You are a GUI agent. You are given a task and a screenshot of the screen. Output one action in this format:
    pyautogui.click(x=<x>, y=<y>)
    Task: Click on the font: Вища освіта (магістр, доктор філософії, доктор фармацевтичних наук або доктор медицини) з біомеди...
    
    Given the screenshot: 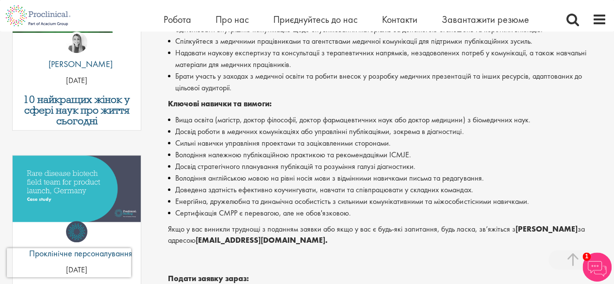 What is the action you would take?
    pyautogui.click(x=352, y=119)
    